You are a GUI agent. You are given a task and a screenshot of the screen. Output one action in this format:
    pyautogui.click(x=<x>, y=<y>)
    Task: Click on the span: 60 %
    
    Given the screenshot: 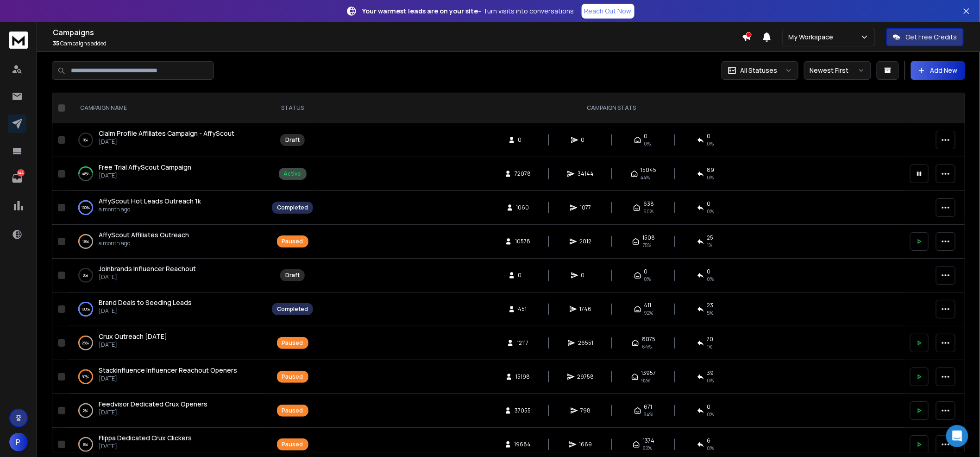 What is the action you would take?
    pyautogui.click(x=649, y=211)
    